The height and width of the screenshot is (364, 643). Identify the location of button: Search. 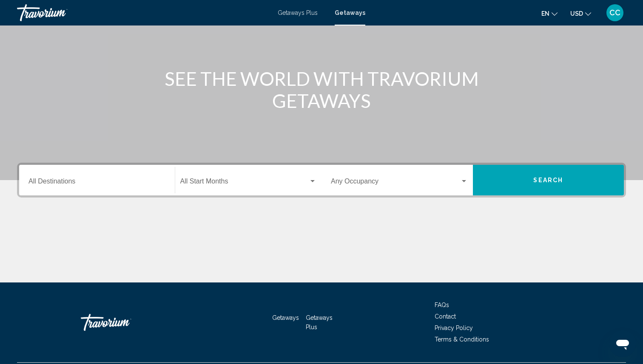
(548, 180).